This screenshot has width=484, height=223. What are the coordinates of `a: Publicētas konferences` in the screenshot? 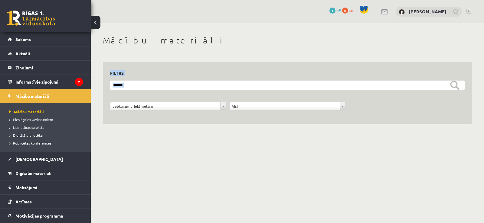 It's located at (47, 143).